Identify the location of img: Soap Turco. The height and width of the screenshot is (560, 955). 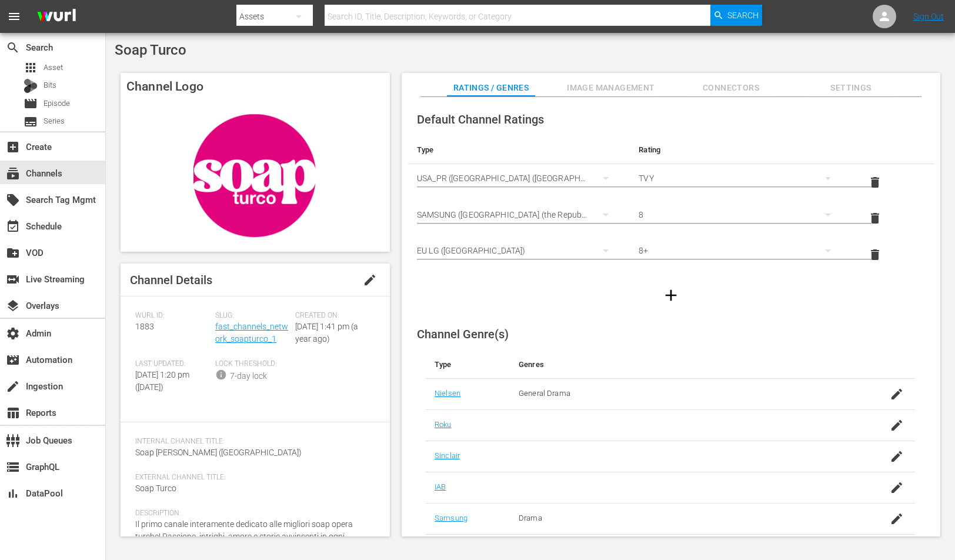
(255, 176).